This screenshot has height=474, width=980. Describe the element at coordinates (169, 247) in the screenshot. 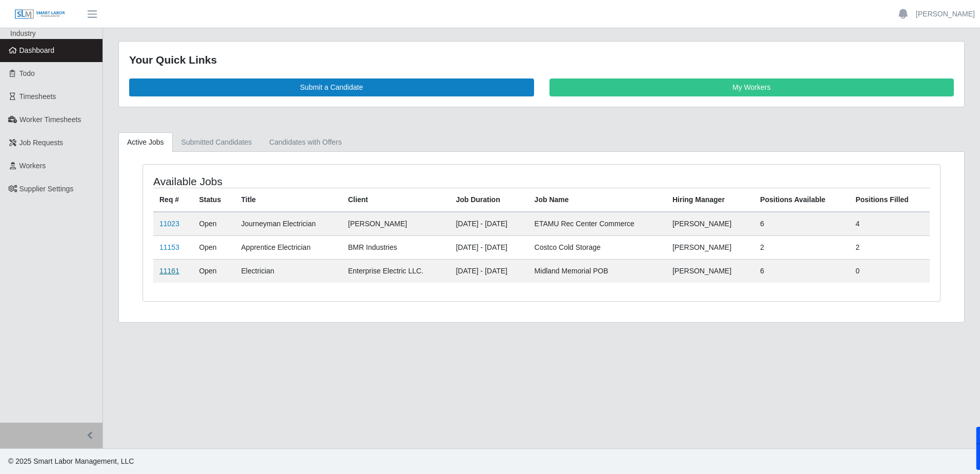

I see `a: 11153` at that location.